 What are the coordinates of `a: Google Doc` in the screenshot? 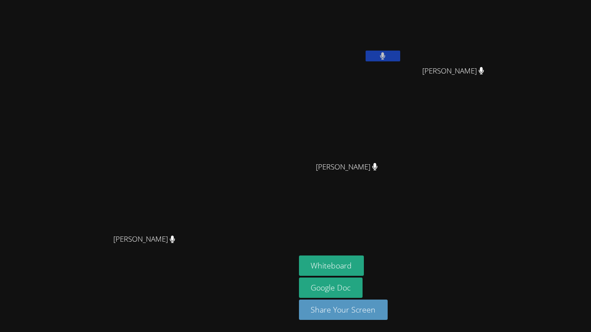 It's located at (331, 288).